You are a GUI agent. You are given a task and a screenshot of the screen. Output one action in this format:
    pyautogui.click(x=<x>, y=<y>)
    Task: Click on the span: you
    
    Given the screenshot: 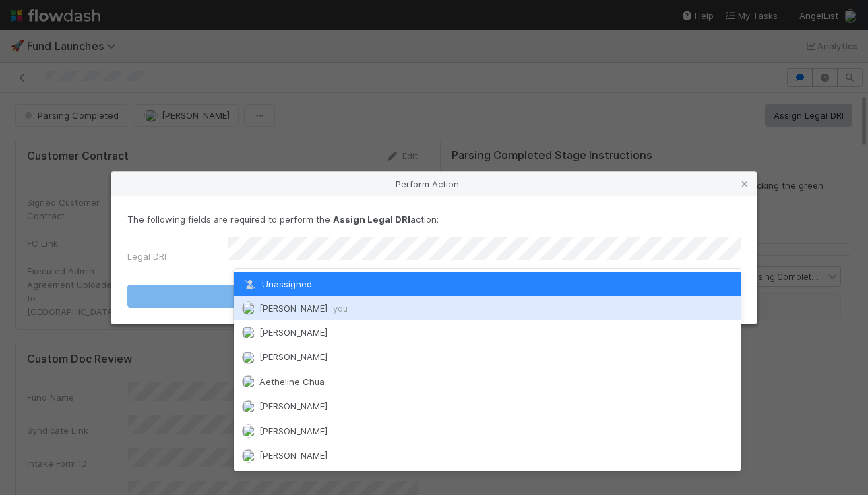 What is the action you would take?
    pyautogui.click(x=340, y=309)
    